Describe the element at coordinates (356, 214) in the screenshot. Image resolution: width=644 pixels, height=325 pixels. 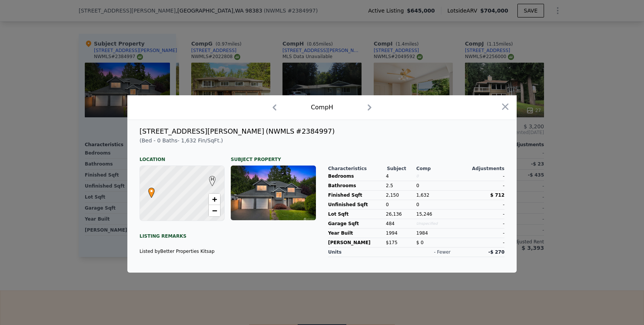
I see `div: Lot Sqft` at that location.